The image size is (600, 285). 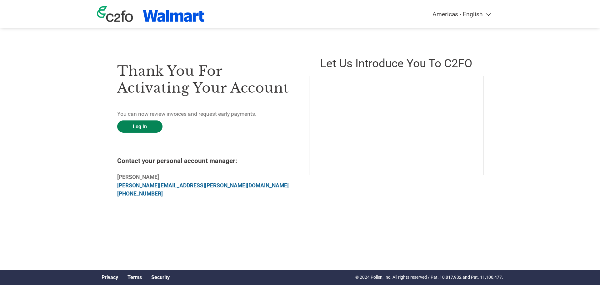 I want to click on a: Privacy, so click(x=110, y=277).